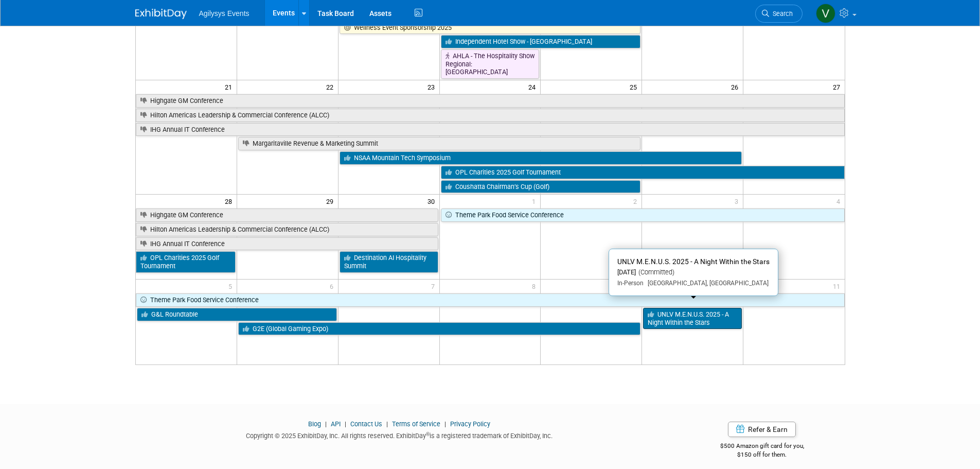  I want to click on a: Wellness Event Sponsorship 2025, so click(490, 27).